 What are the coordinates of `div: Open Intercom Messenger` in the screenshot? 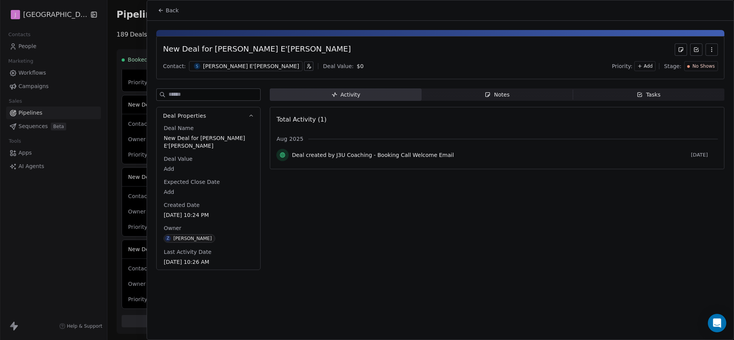 It's located at (717, 323).